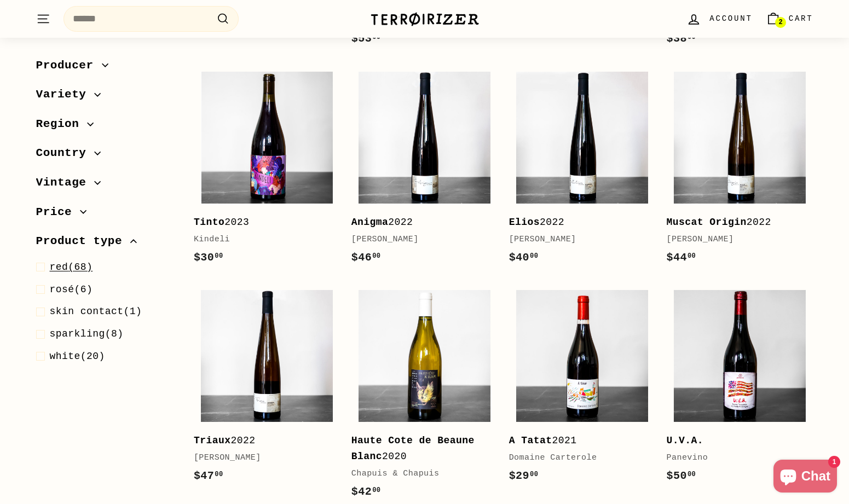 Image resolution: width=849 pixels, height=504 pixels. I want to click on a: U.V.A. Panevino, so click(740, 389).